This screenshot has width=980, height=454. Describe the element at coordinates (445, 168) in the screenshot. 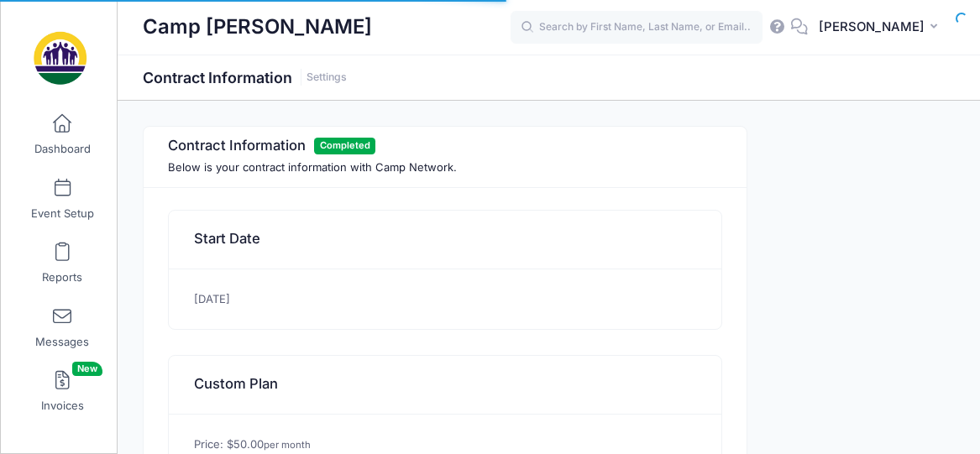

I see `p: Below is your contract information with Camp Network.` at that location.